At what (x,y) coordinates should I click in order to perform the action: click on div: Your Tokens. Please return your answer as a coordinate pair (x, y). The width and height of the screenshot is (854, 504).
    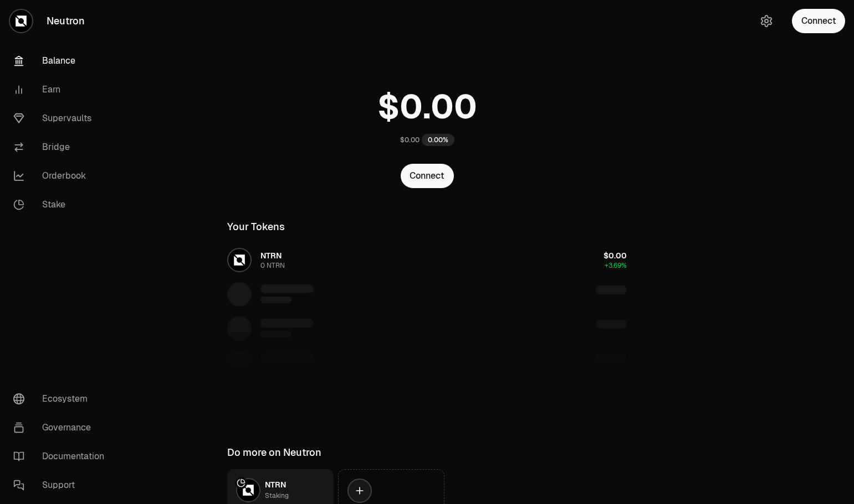
    Looking at the image, I should click on (256, 227).